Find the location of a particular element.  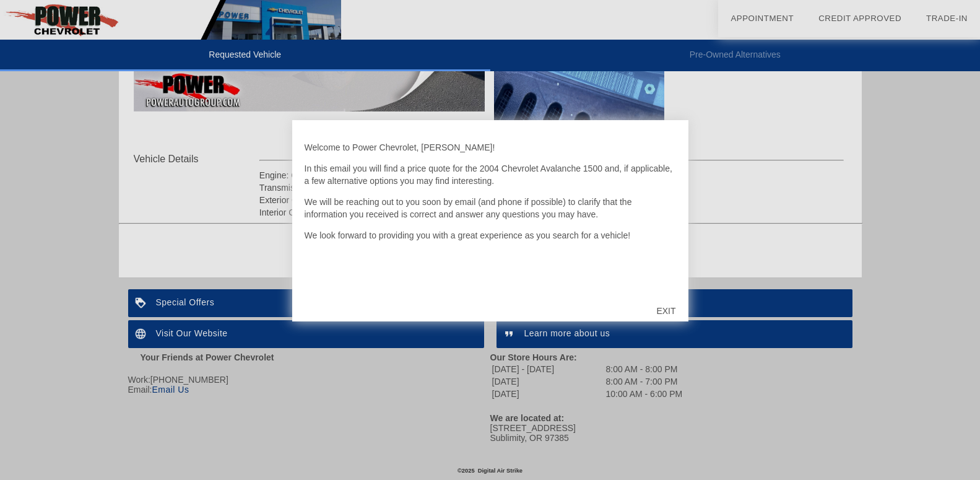

a: Appointment is located at coordinates (762, 18).